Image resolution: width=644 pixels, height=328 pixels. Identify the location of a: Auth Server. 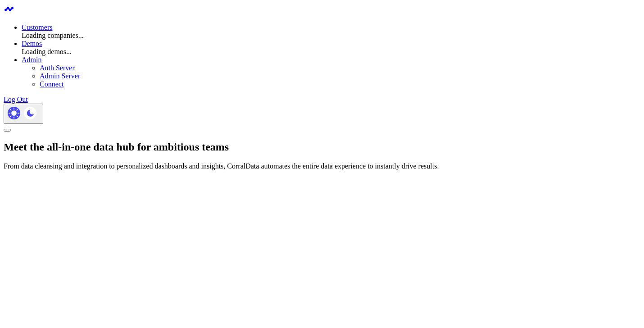
(57, 67).